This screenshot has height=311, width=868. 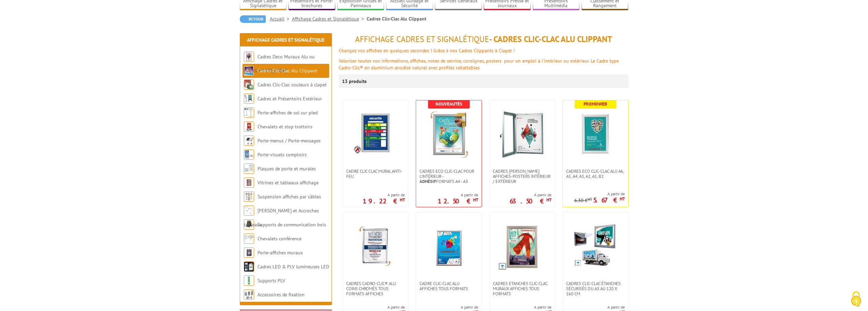 I want to click on span: Affichage Cadres et Signalétique, so click(x=422, y=39).